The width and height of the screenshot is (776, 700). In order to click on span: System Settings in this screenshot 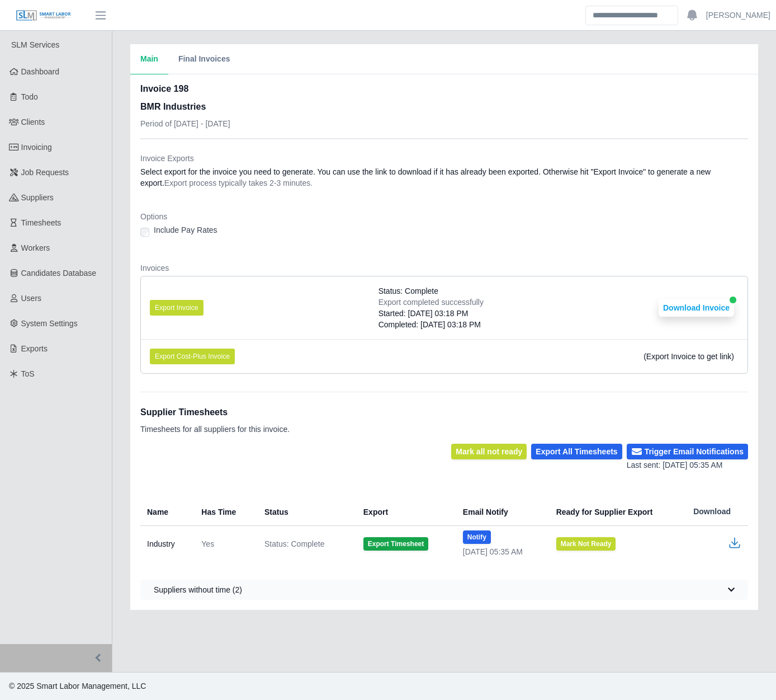, I will do `click(49, 323)`.